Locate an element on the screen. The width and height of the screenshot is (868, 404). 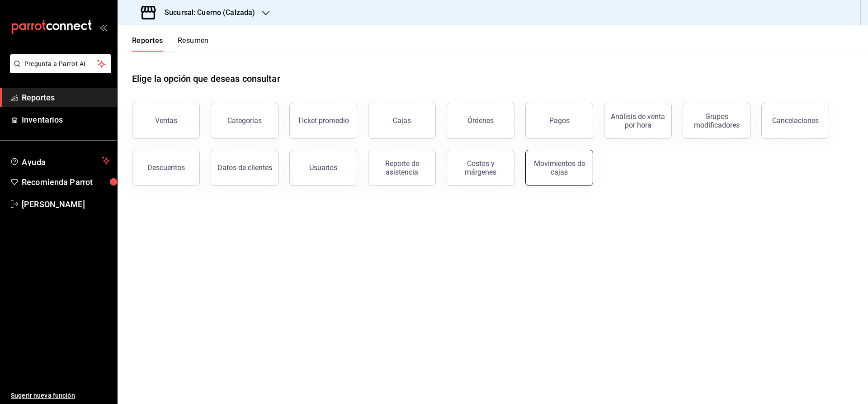
span: Sugerir nueva función is located at coordinates (60, 395).